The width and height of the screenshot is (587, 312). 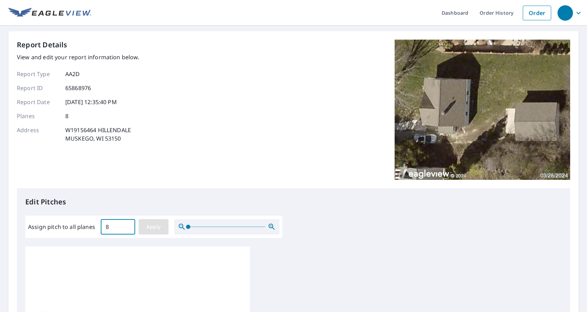 What do you see at coordinates (38, 134) in the screenshot?
I see `p: Address` at bounding box center [38, 134].